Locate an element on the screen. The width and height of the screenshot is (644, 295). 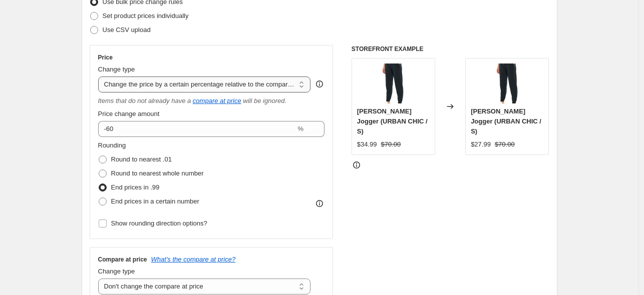
i: compare at price is located at coordinates (217, 101).